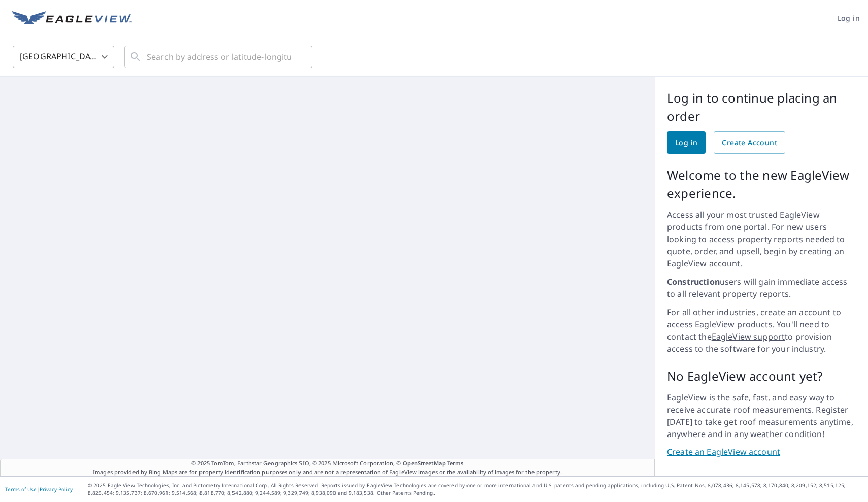 This screenshot has width=868, height=502. I want to click on p: © 2025 Eagle View Technologies, Inc. and Pictometry International Corp. All Rights Reserved. Repo..., so click(475, 489).